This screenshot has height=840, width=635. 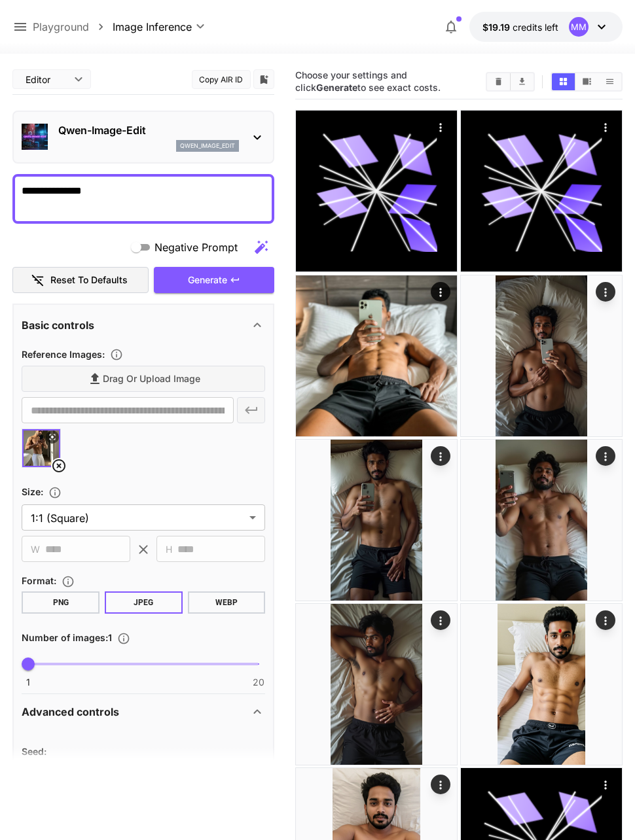 I want to click on span: Negative Prompt, so click(x=196, y=247).